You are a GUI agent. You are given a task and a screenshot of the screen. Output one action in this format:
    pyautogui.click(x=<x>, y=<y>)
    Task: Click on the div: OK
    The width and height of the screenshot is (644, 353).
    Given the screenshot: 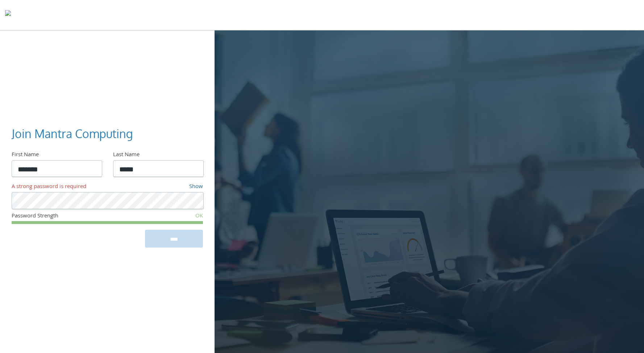 What is the action you would take?
    pyautogui.click(x=171, y=217)
    